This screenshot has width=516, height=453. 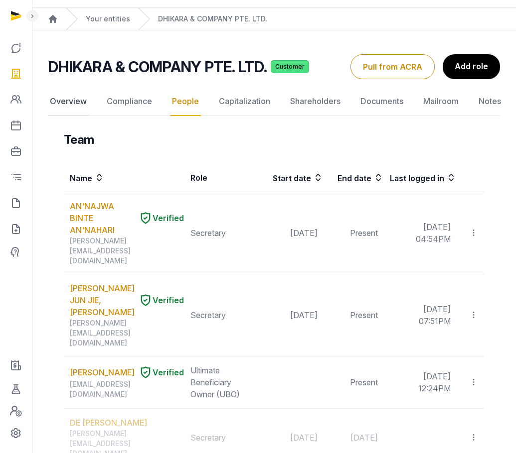 I want to click on button: Pull from ACRA, so click(x=392, y=67).